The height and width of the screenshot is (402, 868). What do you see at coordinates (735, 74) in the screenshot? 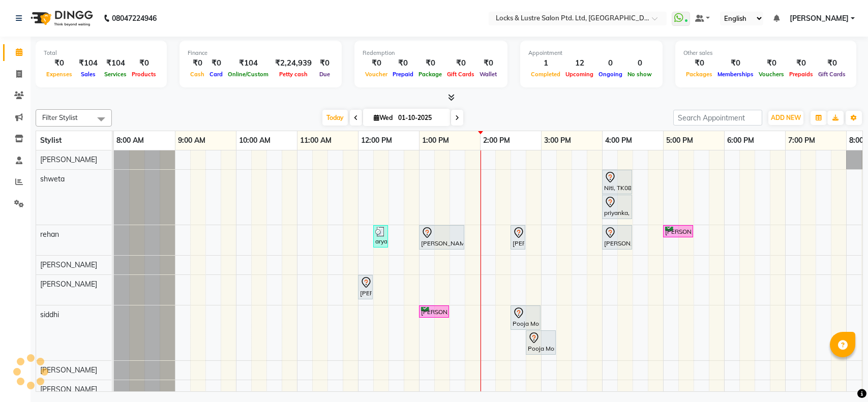
I see `span: Memberships` at bounding box center [735, 74].